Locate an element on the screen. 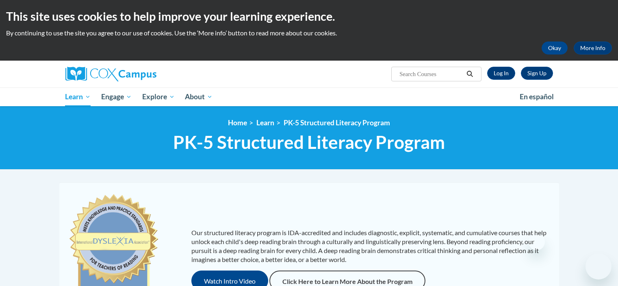  span: Learn is located at coordinates (78, 97).